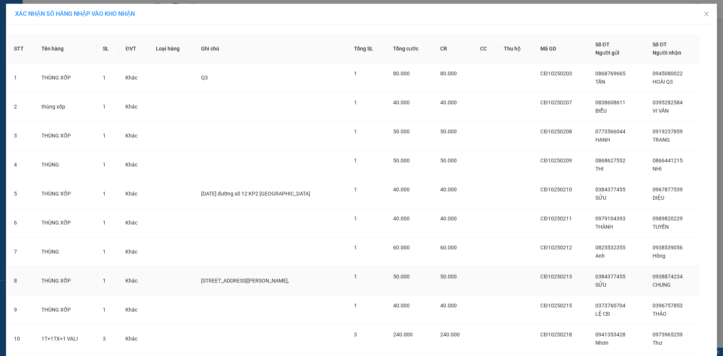  What do you see at coordinates (611, 160) in the screenshot?
I see `span: 0868627552` at bounding box center [611, 160].